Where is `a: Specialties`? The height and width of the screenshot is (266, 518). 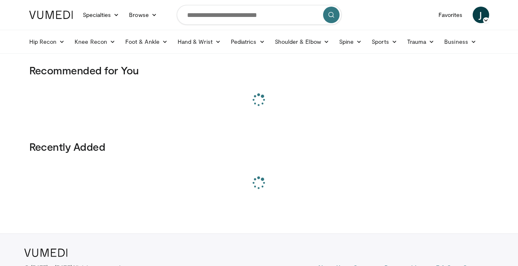 a: Specialties is located at coordinates (101, 15).